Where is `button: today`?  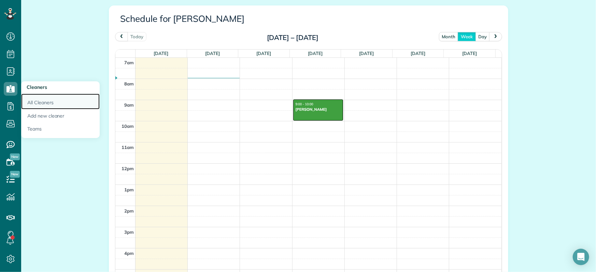
button: today is located at coordinates (137, 37).